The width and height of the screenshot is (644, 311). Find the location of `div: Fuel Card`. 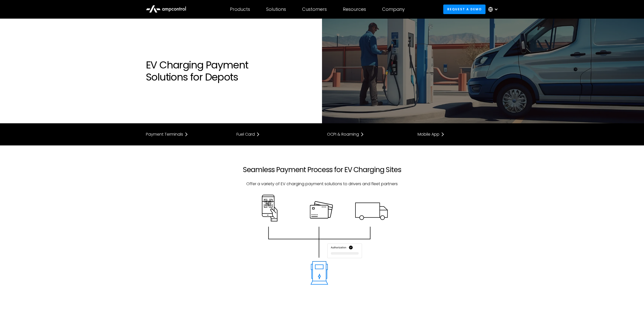

div: Fuel Card is located at coordinates (246, 134).